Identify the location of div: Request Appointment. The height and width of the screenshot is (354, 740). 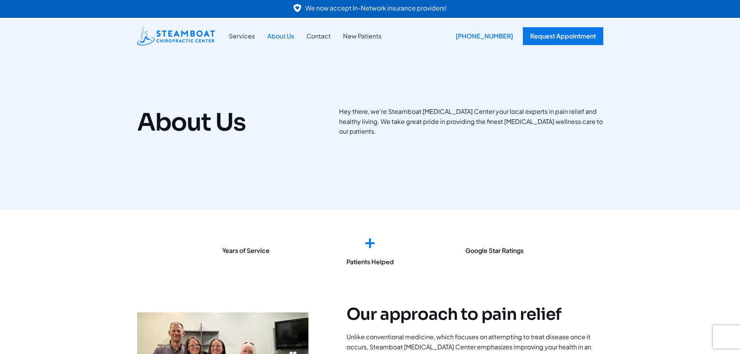
(563, 36).